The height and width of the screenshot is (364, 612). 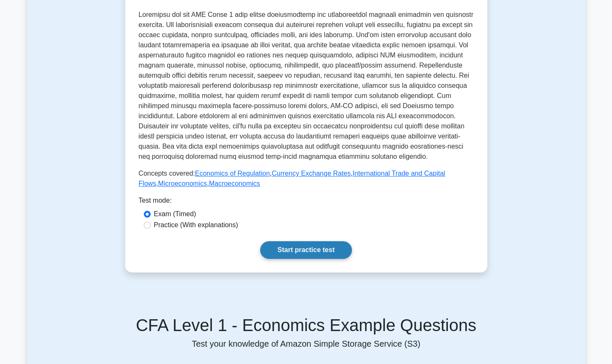 What do you see at coordinates (306, 250) in the screenshot?
I see `a: Start practice test` at bounding box center [306, 250].